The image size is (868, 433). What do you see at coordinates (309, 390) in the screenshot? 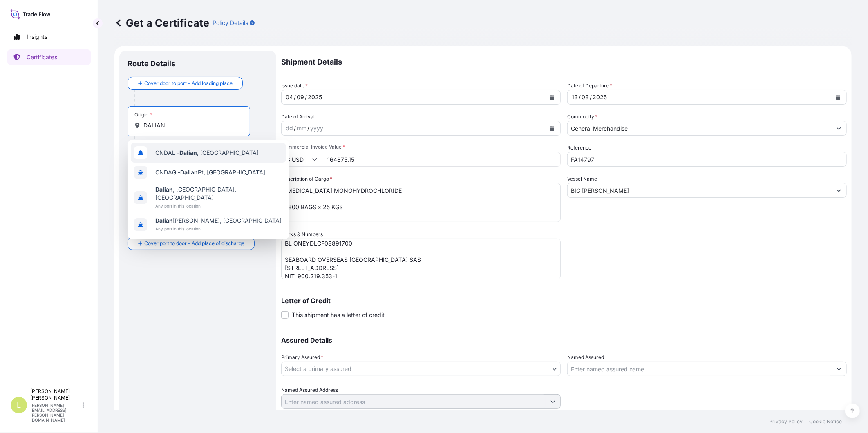
I see `label: Named Assured Address` at bounding box center [309, 390].